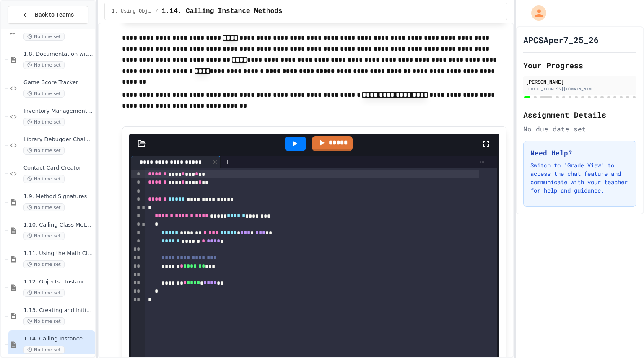 This screenshot has height=358, width=644. Describe the element at coordinates (580, 129) in the screenshot. I see `div: No due date set` at that location.